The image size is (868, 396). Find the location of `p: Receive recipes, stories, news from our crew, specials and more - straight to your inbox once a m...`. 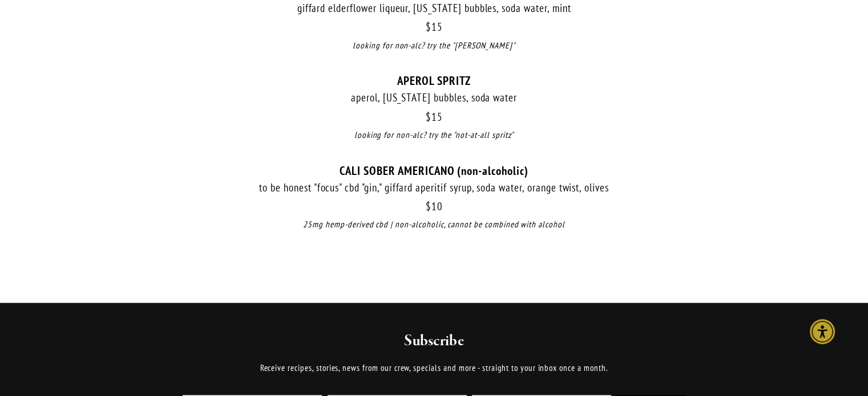

p: Receive recipes, stories, news from our crew, specials and more - straight to your inbox once a m... is located at coordinates (434, 369).